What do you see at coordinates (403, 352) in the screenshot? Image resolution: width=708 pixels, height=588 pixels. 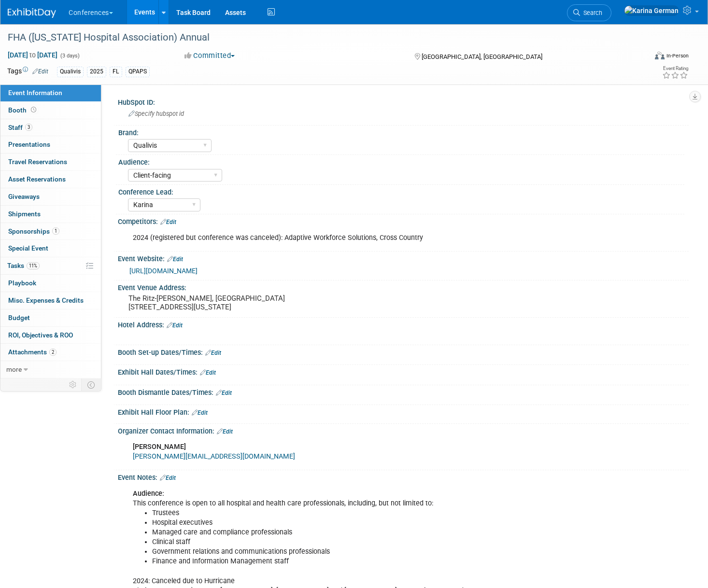 I see `div: Booth Set-up Dates/Times:` at bounding box center [403, 352].